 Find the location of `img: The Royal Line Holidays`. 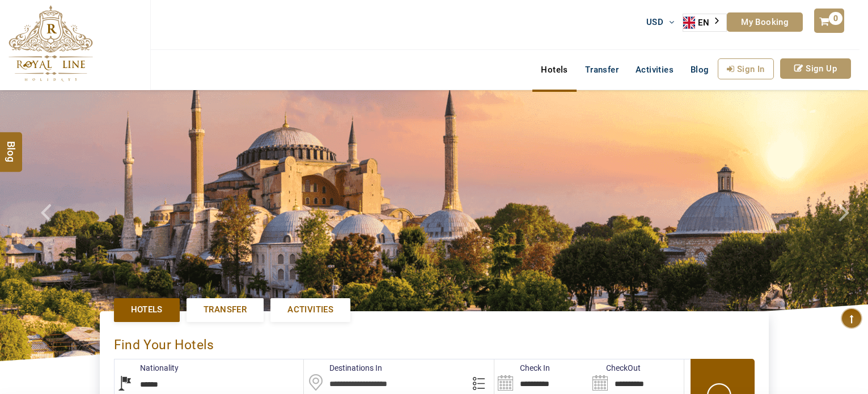

img: The Royal Line Holidays is located at coordinates (50, 43).